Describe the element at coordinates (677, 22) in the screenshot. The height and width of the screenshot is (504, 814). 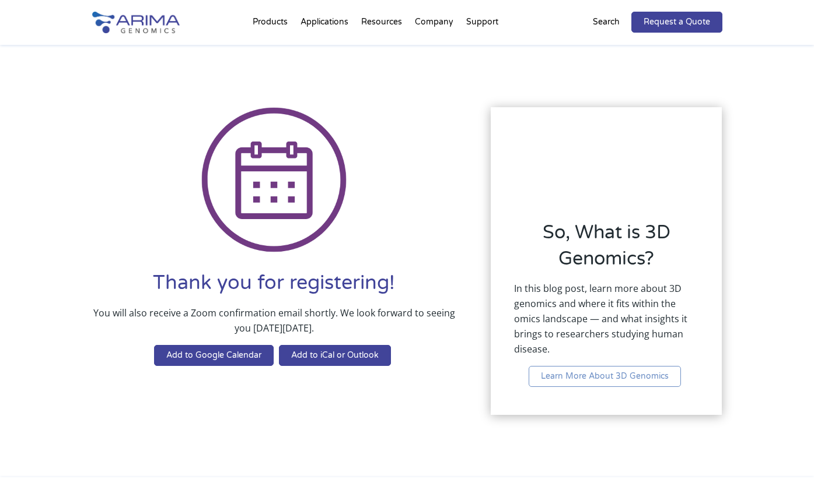
I see `a: Request a Quote` at that location.